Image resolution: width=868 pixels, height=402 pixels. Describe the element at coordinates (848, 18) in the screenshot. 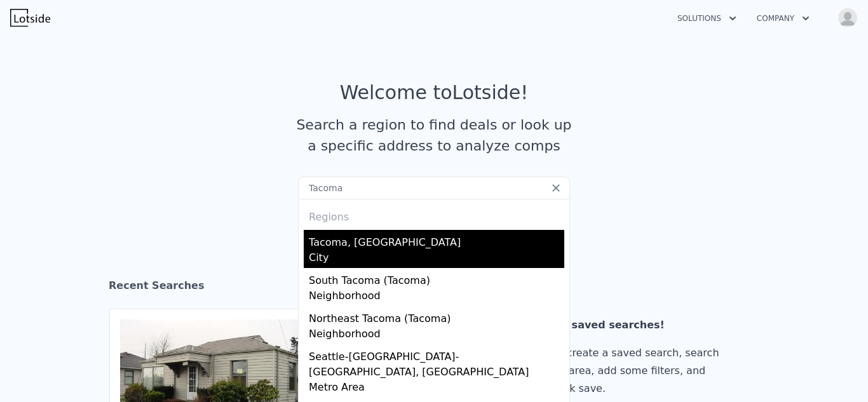

I see `img: avatar` at that location.